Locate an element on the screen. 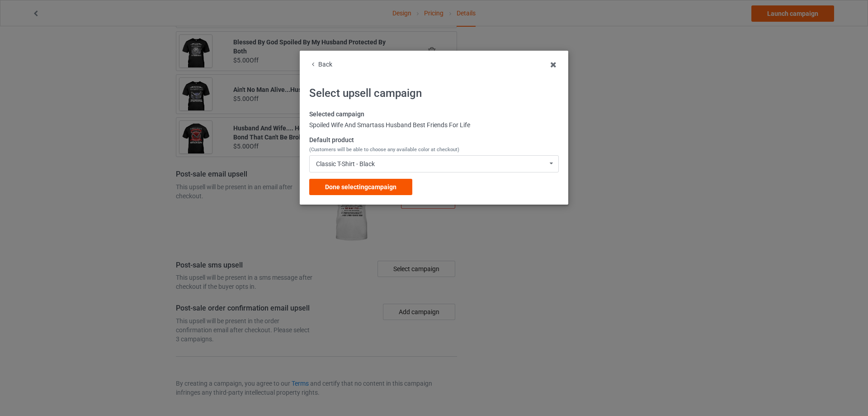 This screenshot has width=868, height=416. div: Spoiled Wife And Smartass Husband Best Friends For Life is located at coordinates (434, 125).